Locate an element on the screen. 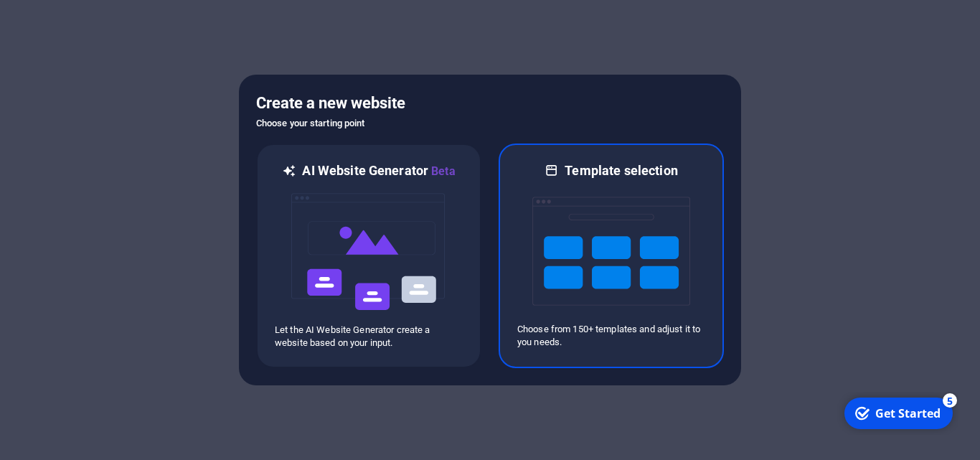 Image resolution: width=980 pixels, height=460 pixels. img: ai is located at coordinates (369, 252).